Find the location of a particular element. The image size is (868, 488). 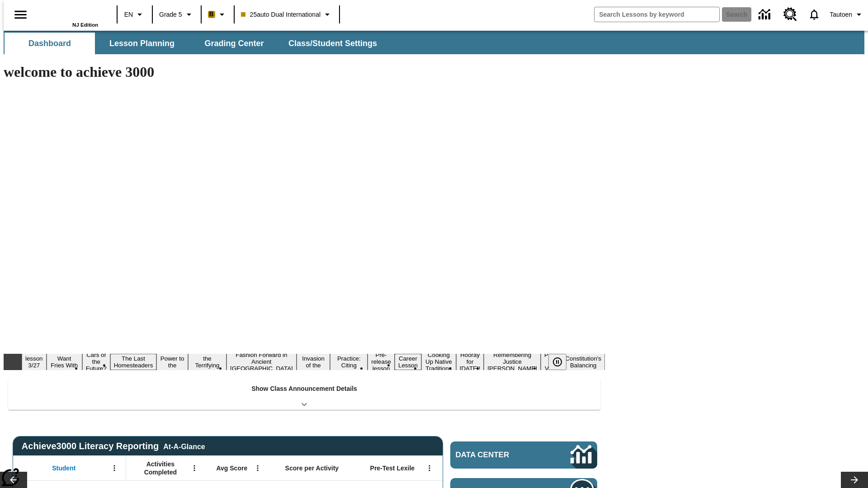

div: Home is located at coordinates (68, 15).